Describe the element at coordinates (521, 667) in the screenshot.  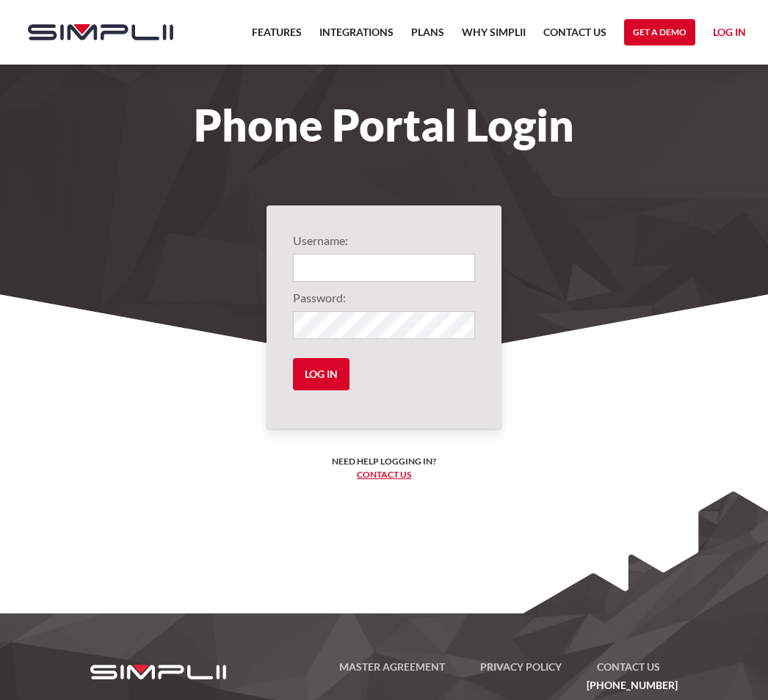
I see `a: Privacy Policy` at that location.